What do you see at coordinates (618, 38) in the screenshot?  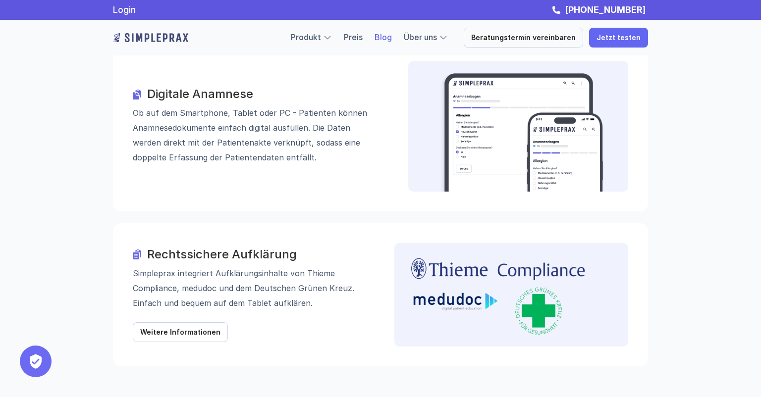 I see `a: Jetzt testen` at bounding box center [618, 38].